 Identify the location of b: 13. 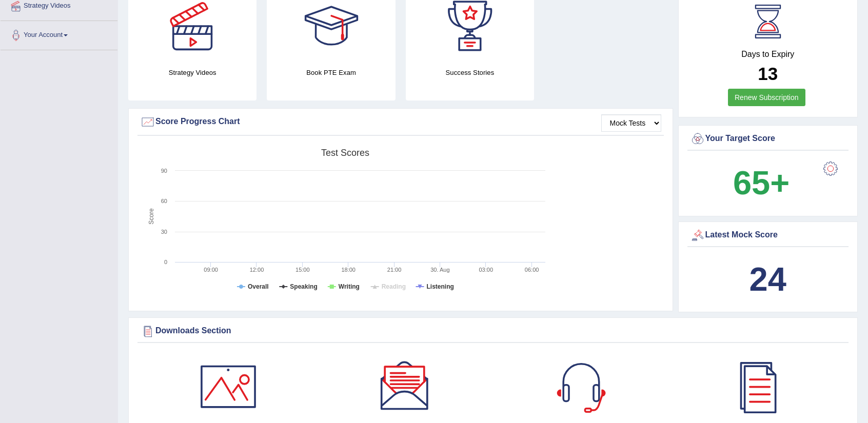
(768, 73).